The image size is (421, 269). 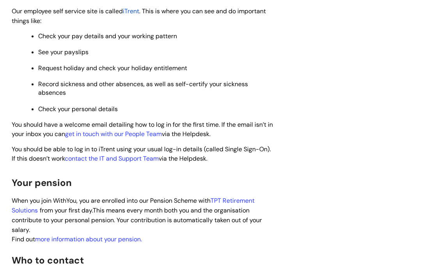 I want to click on span: You should be able to log in to iTrent using your usual log-in details (called Single Sign-On). I..., so click(x=141, y=154).